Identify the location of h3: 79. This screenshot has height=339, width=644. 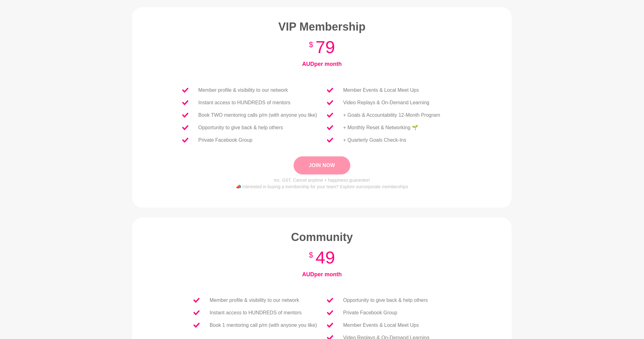
(322, 47).